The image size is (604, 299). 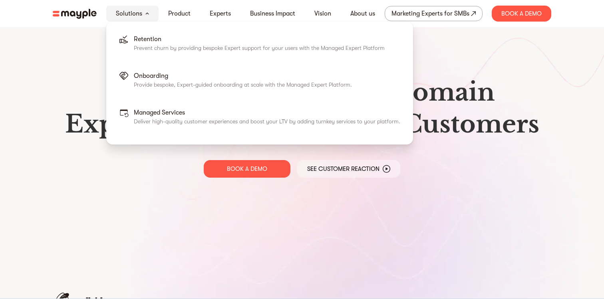 What do you see at coordinates (272, 14) in the screenshot?
I see `a: Business Impact` at bounding box center [272, 14].